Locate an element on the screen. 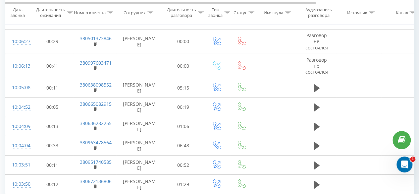 This screenshot has height=194, width=419. div: Тип звонка is located at coordinates (216, 13).